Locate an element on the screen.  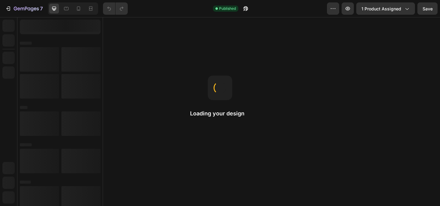
div: Undo/Redo is located at coordinates (115, 9).